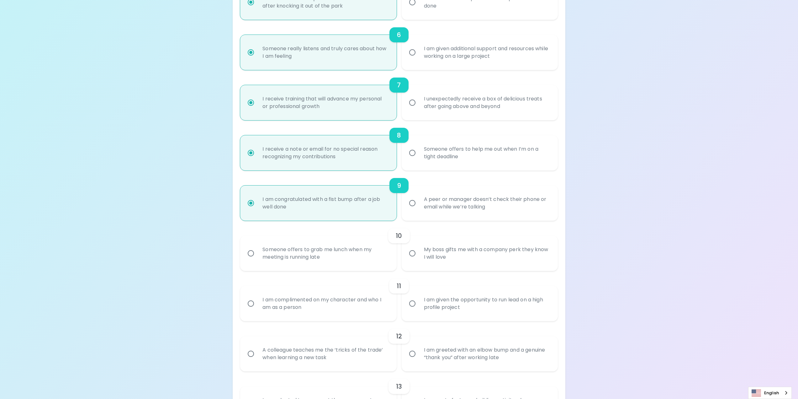 The height and width of the screenshot is (399, 798). What do you see at coordinates (325, 303) in the screenshot?
I see `div: I am complimented on my character and who I am as a person` at bounding box center [325, 303].